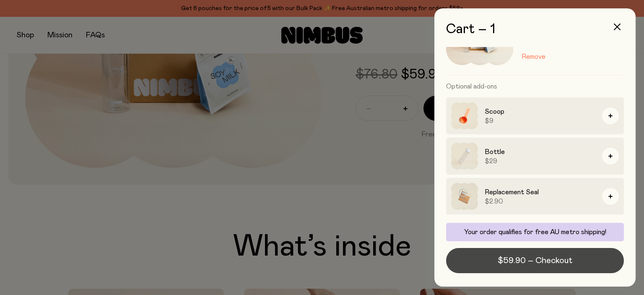 The height and width of the screenshot is (295, 644). Describe the element at coordinates (535, 29) in the screenshot. I see `h2: Cart – 1` at that location.